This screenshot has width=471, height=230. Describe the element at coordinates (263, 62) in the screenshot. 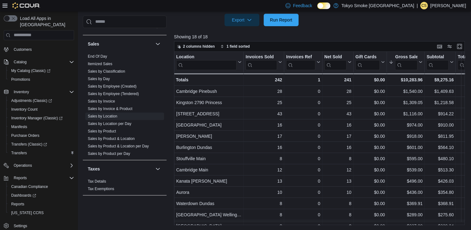

I see `button: Invoices Sold` at that location.